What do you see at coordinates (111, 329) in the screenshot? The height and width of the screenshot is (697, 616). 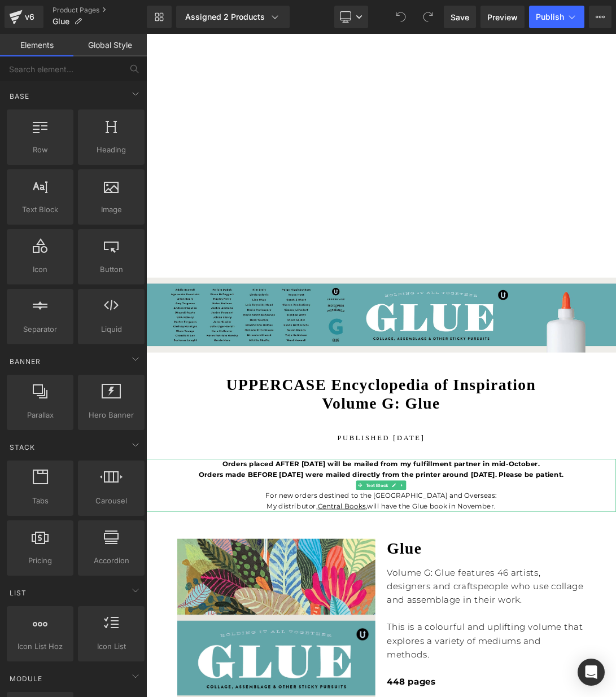 I see `span: Liquid` at bounding box center [111, 329].